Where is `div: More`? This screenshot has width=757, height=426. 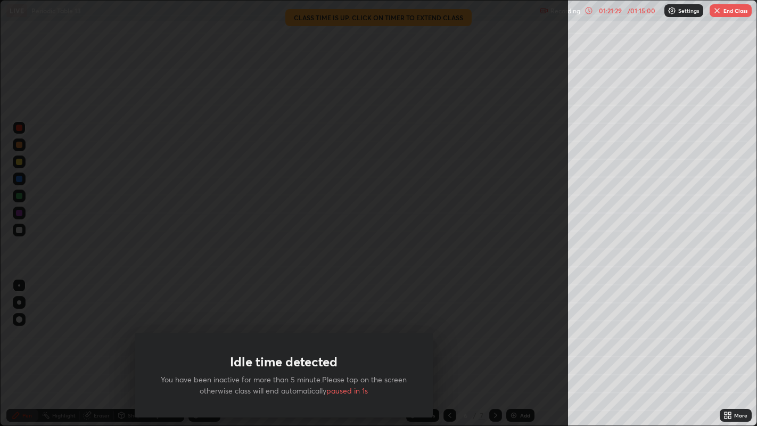 div: More is located at coordinates (740, 415).